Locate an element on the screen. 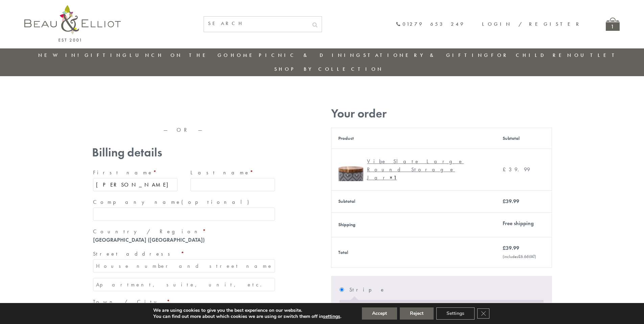 Image resolution: width=644 pixels, height=324 pixels. a: 01279 653 249 is located at coordinates (430, 24).